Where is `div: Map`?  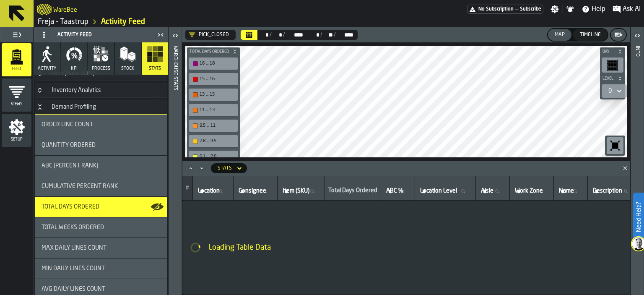 div: Map is located at coordinates (560, 35).